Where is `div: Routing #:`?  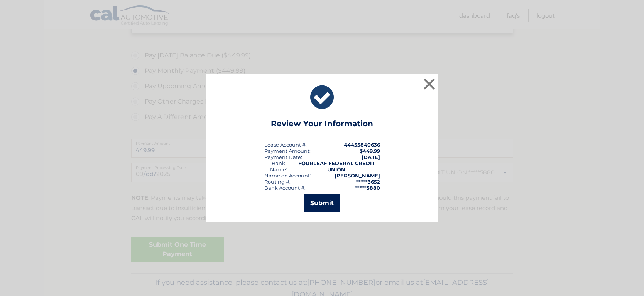
div: Routing #: is located at coordinates (277, 182).